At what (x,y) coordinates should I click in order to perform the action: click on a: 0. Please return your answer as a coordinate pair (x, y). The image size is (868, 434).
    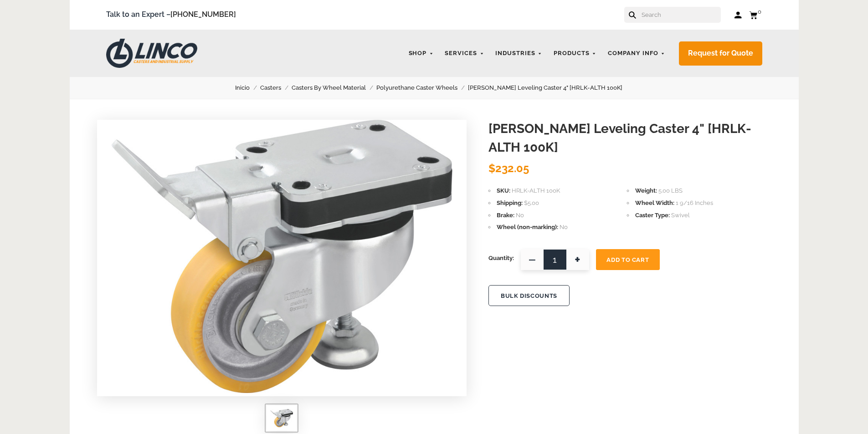
    Looking at the image, I should click on (755, 14).